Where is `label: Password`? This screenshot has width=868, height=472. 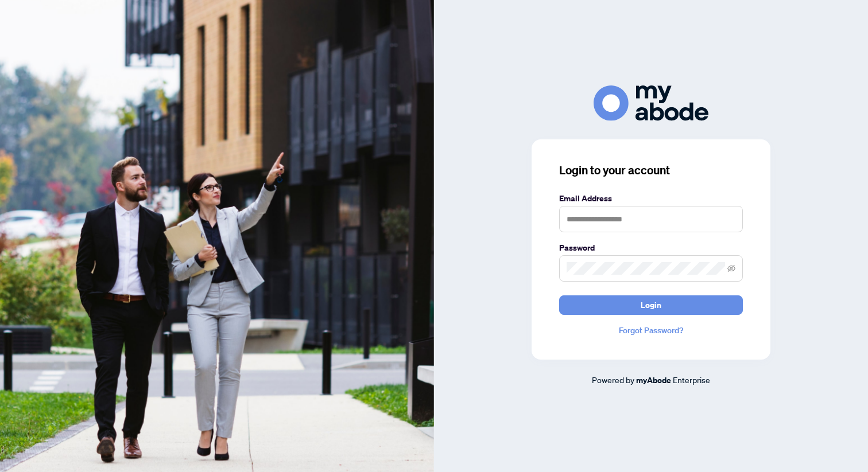 label: Password is located at coordinates (651, 248).